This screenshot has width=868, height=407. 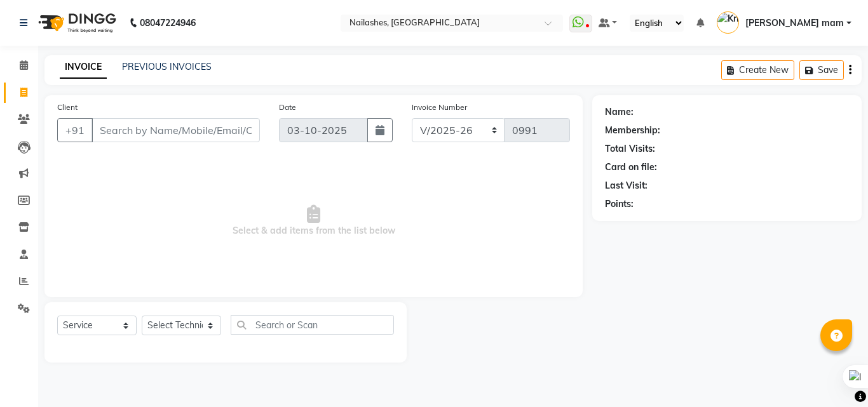 What do you see at coordinates (314, 221) in the screenshot?
I see `span: Select & add items from the list below` at bounding box center [314, 221].